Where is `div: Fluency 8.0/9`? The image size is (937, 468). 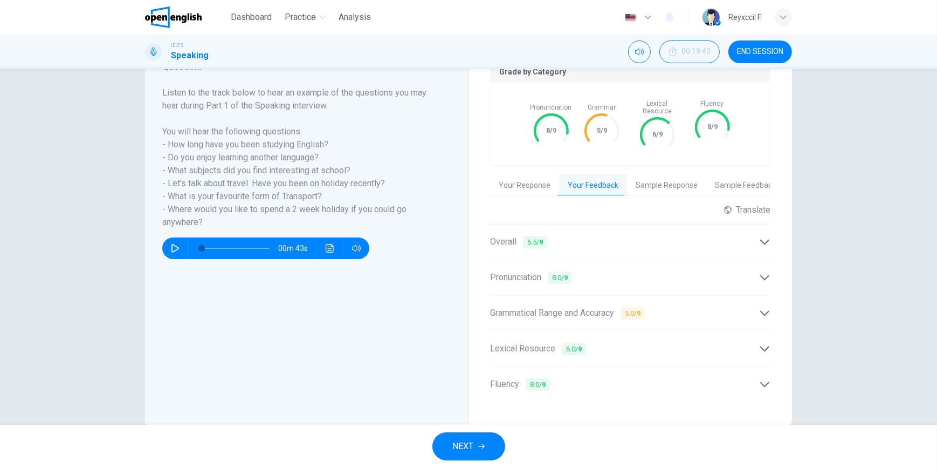
div: Fluency 8.0/9 is located at coordinates (630, 384).